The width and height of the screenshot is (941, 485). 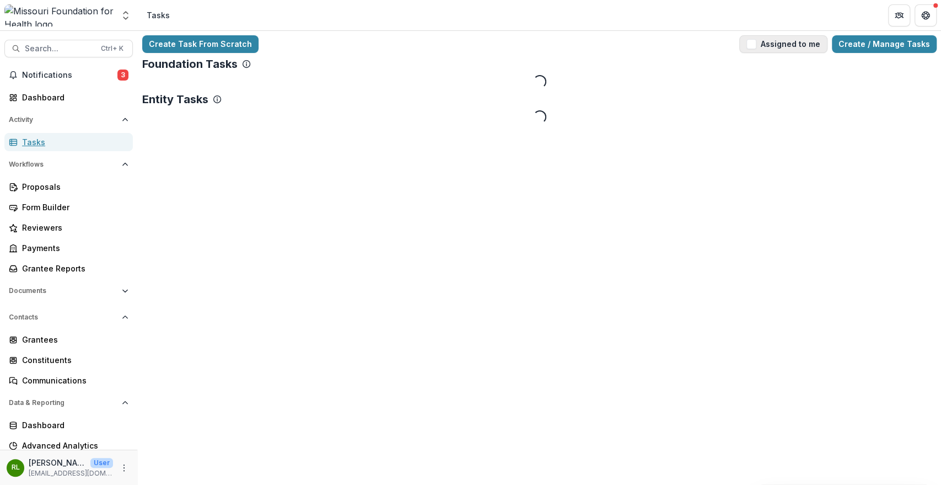 What do you see at coordinates (190, 64) in the screenshot?
I see `p: Foundation Tasks` at bounding box center [190, 64].